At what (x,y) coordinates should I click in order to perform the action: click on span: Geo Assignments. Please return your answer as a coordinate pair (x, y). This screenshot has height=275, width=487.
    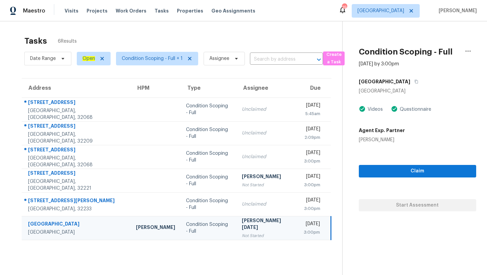
    Looking at the image, I should click on (234, 11).